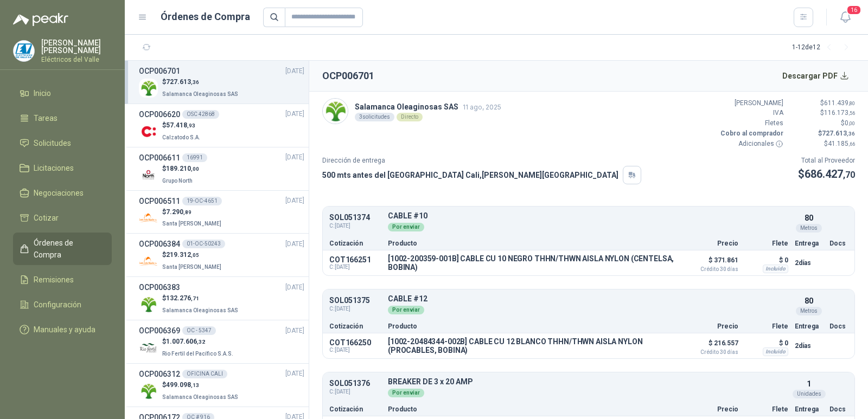 This screenshot has width=868, height=419. I want to click on div: OC - 5347, so click(199, 331).